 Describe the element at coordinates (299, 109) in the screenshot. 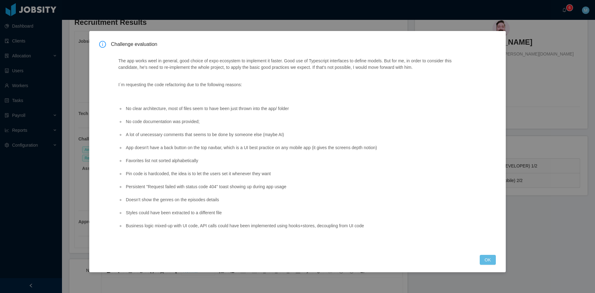

I see `li: No clear architecture, most of files seem to have been just thrown into the app/ folder` at that location.